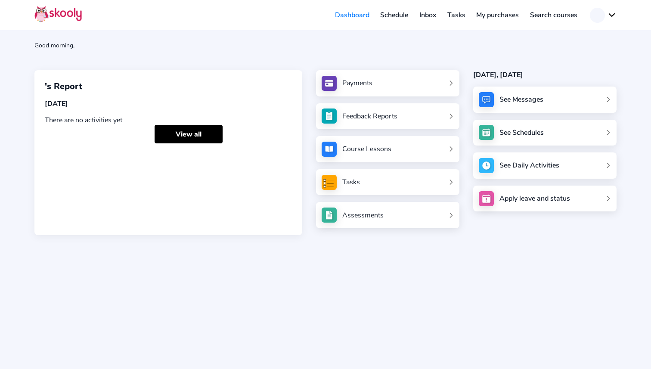 The width and height of the screenshot is (651, 369). I want to click on a: Schedule, so click(394, 15).